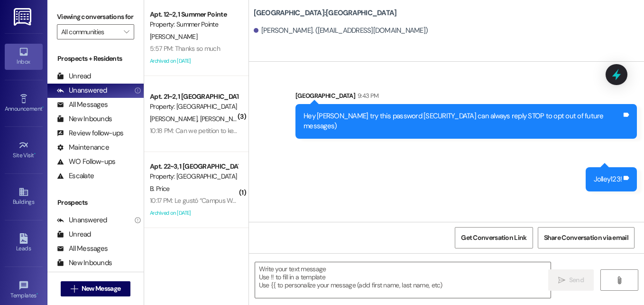 The width and height of the screenshot is (644, 305). What do you see at coordinates (96, 288) in the screenshot?
I see `button: New Message` at bounding box center [96, 288].